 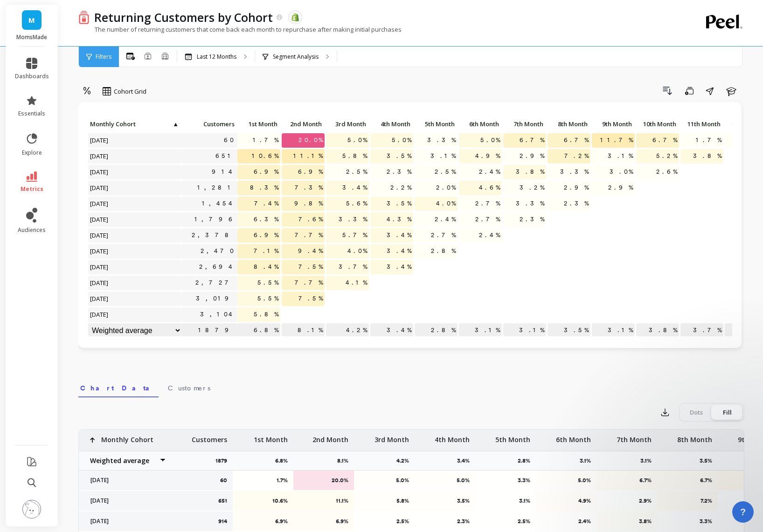 What do you see at coordinates (666, 156) in the screenshot?
I see `span: 5.2%` at bounding box center [666, 156].